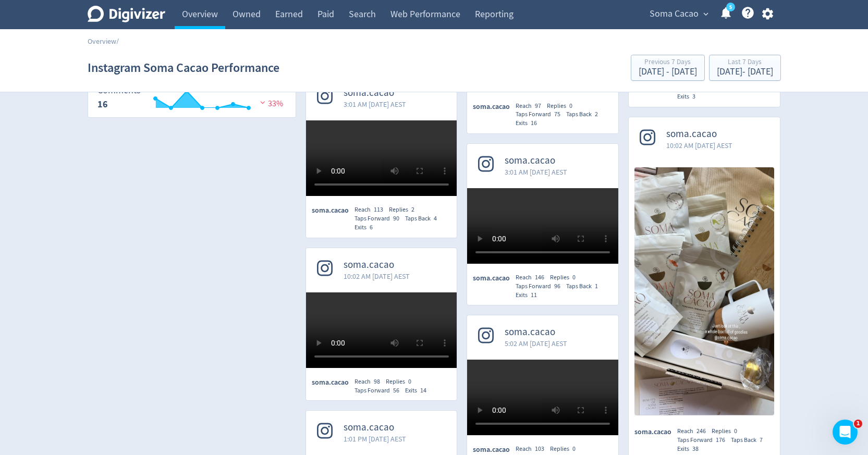 The width and height of the screenshot is (868, 455). I want to click on span: 7, so click(761, 440).